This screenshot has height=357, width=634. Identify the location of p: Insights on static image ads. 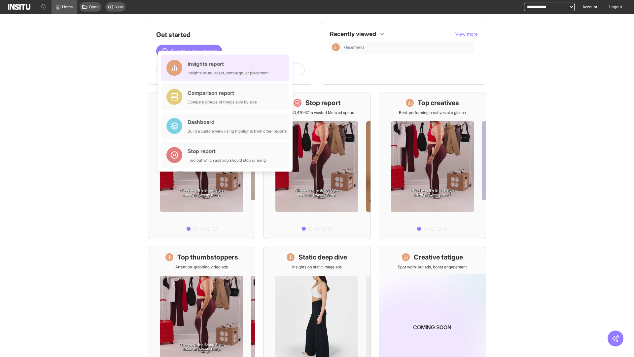
(317, 267).